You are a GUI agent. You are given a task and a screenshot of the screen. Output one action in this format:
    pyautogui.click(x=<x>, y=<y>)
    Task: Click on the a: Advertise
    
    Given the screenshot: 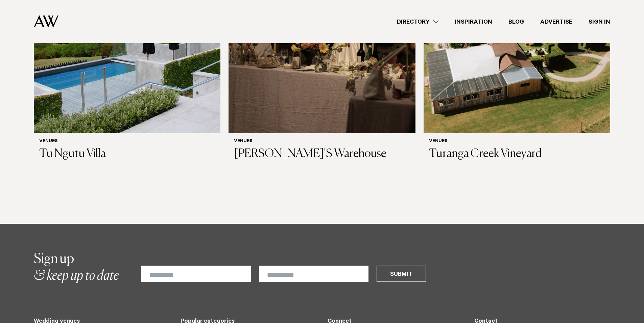 What is the action you would take?
    pyautogui.click(x=556, y=22)
    